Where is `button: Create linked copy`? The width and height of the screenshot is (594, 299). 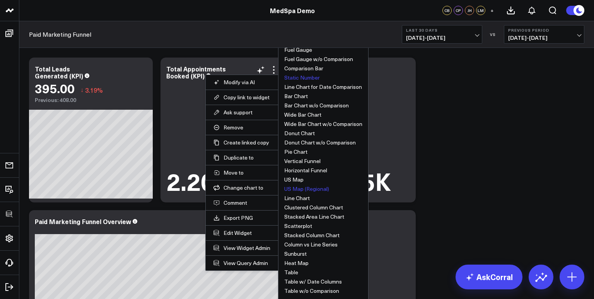
button: Create linked copy is located at coordinates (242, 143).